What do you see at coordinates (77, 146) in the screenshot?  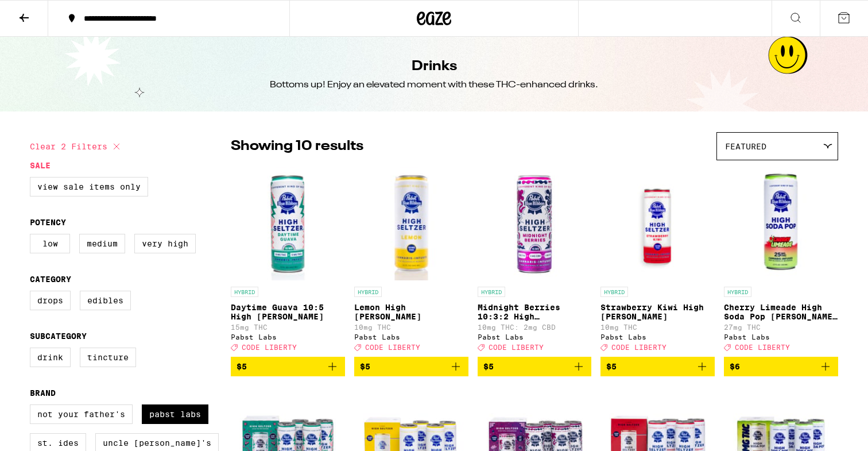 I see `button: Clear 2 filters` at bounding box center [77, 146].